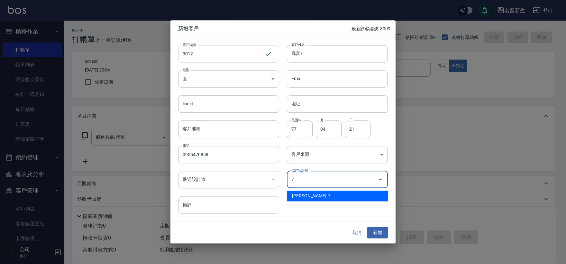 The width and height of the screenshot is (566, 264). Describe the element at coordinates (186, 145) in the screenshot. I see `label: 電話` at that location.